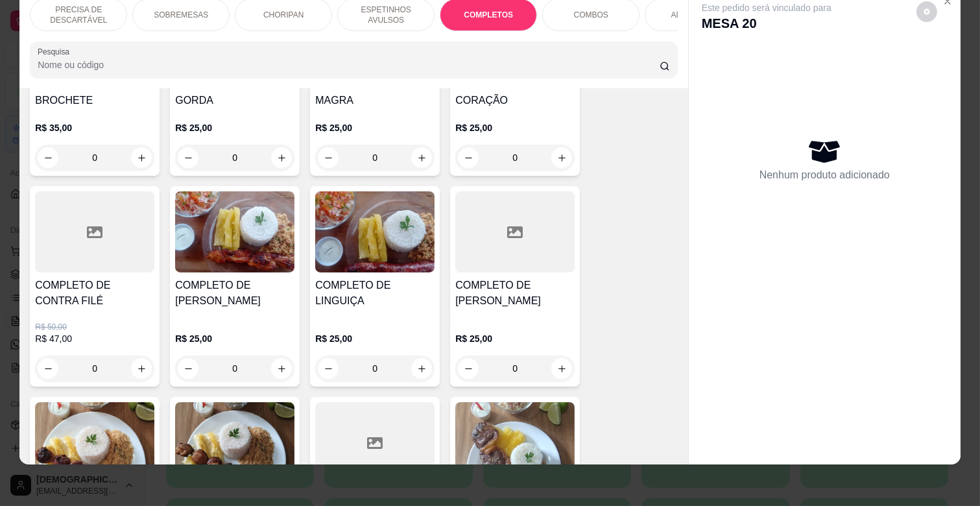 The width and height of the screenshot is (980, 506). What do you see at coordinates (375, 293) in the screenshot?
I see `h4: COMPLETO DE LINGUIÇA` at bounding box center [375, 293].